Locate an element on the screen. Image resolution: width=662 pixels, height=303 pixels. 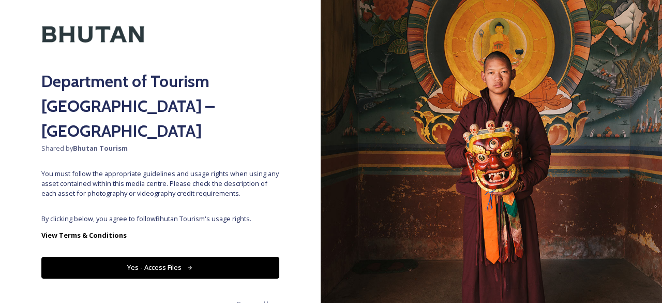
a: View Terms & Conditions is located at coordinates (160, 235).